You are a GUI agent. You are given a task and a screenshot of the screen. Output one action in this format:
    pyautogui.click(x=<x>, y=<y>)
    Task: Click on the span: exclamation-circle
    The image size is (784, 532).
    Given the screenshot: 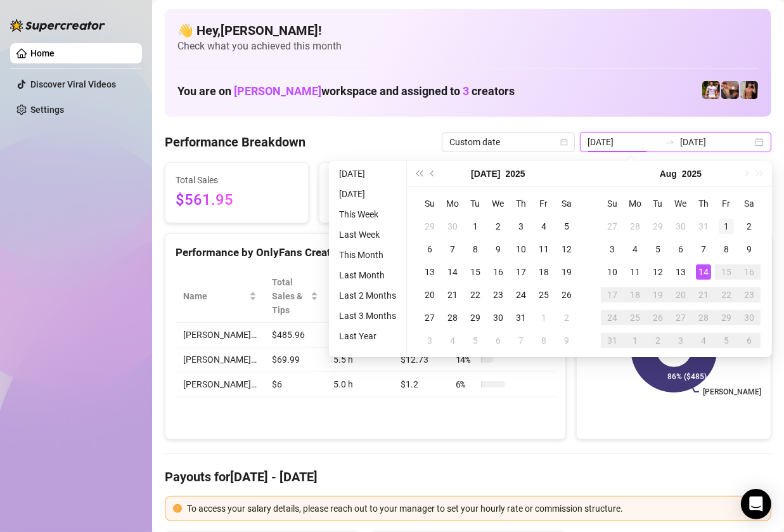 What is the action you would take?
    pyautogui.click(x=177, y=508)
    